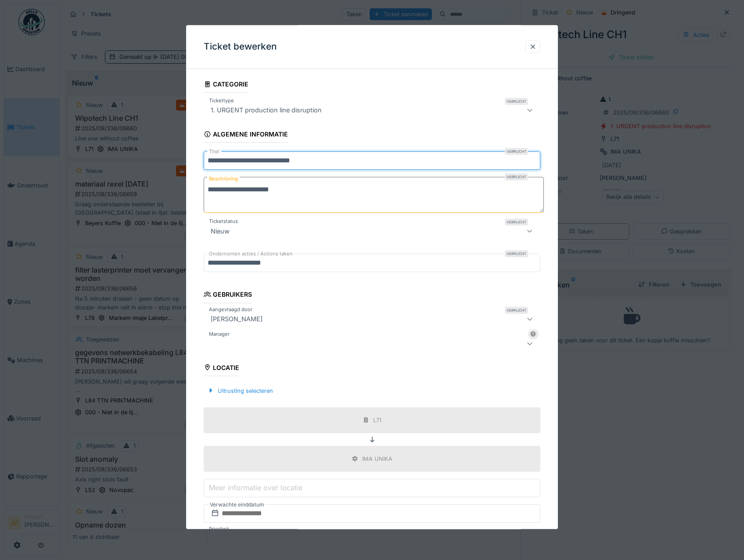 The height and width of the screenshot is (560, 744). What do you see at coordinates (377, 420) in the screenshot?
I see `div: L71` at bounding box center [377, 420].